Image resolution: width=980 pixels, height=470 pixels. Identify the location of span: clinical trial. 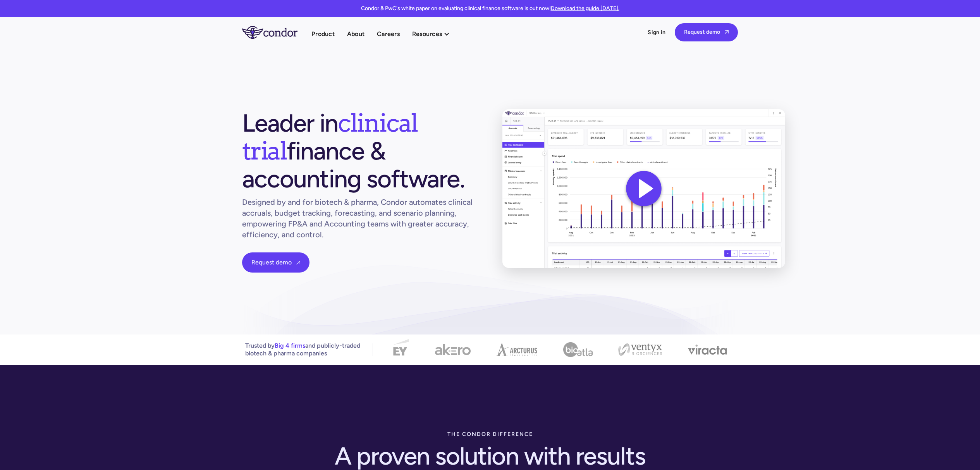
(330, 137).